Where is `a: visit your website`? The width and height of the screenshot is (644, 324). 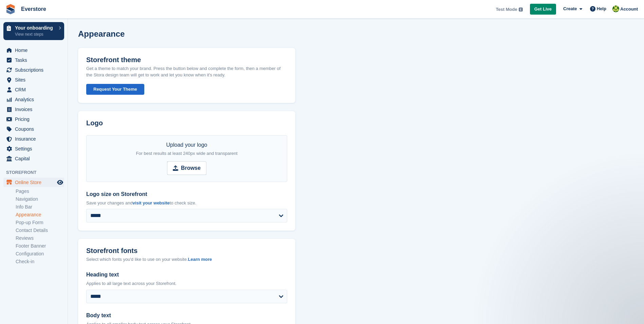 a: visit your website is located at coordinates (151, 203).